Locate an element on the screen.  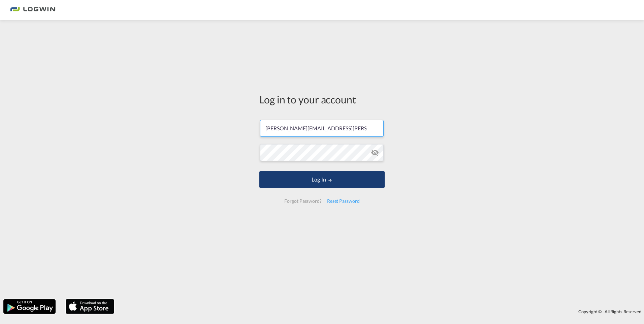
div: Reset Password is located at coordinates (343, 201).